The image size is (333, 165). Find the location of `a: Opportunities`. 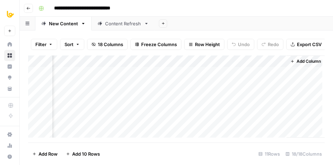

a: Opportunities is located at coordinates (10, 78).